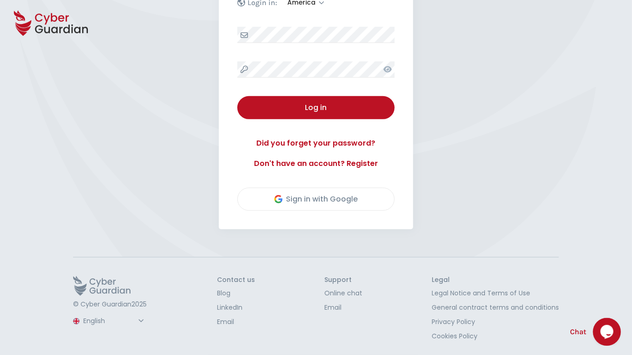 The width and height of the screenshot is (632, 355). What do you see at coordinates (343, 293) in the screenshot?
I see `a: Online chat` at bounding box center [343, 293].